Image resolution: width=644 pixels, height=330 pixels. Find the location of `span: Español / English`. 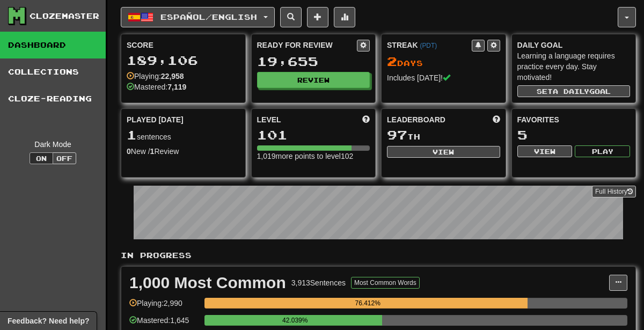

span: Español / English is located at coordinates (209, 16).